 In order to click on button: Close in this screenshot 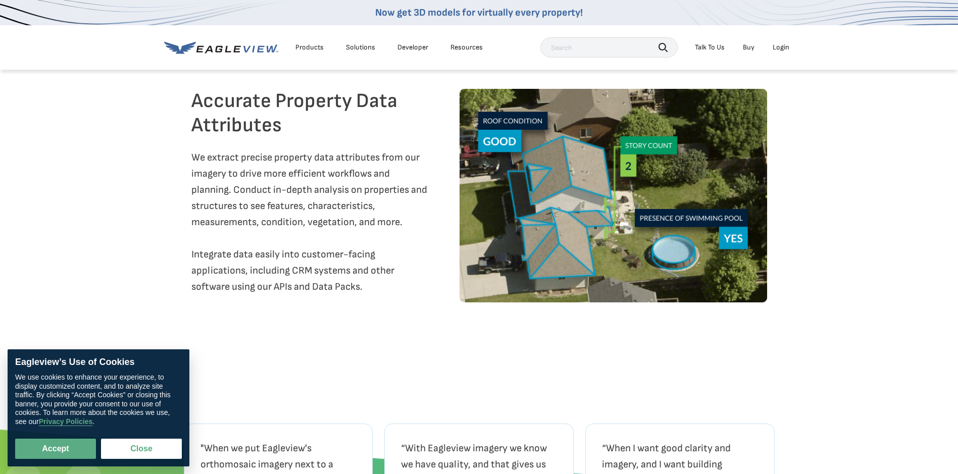, I will do `click(141, 449)`.